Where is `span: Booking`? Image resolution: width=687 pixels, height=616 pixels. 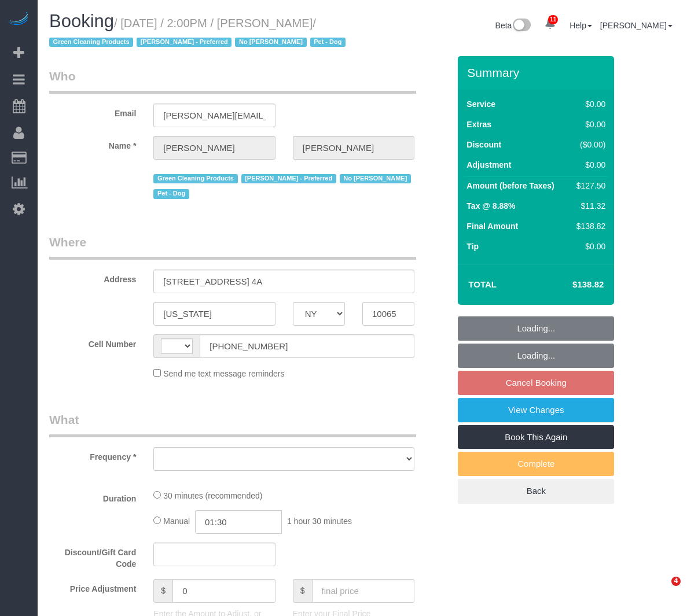
span: Booking is located at coordinates (82, 21).